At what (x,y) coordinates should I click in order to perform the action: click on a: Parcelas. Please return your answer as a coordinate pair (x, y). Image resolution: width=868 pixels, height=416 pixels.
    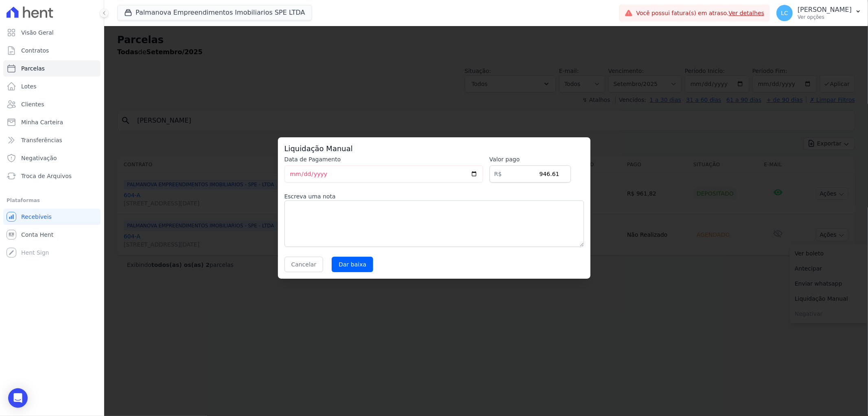
    Looking at the image, I should click on (51, 68).